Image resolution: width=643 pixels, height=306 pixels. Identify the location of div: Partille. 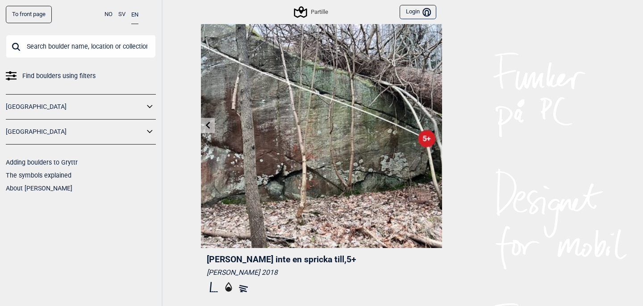
(311, 12).